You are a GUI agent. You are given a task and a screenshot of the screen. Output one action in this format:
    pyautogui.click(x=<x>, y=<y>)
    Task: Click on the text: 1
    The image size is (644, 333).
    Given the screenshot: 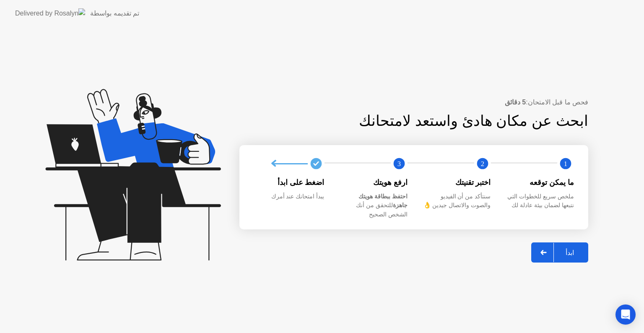 What is the action you would take?
    pyautogui.click(x=566, y=163)
    